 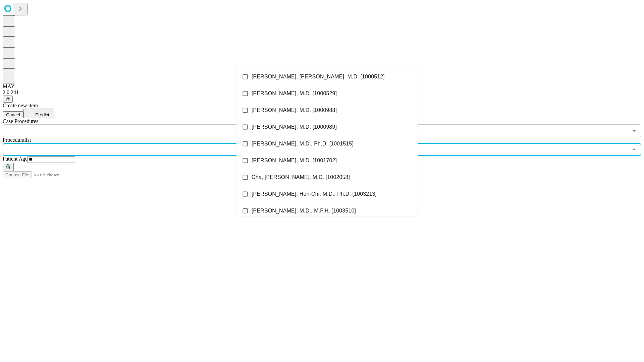 I want to click on span: Patient Age, so click(x=15, y=158).